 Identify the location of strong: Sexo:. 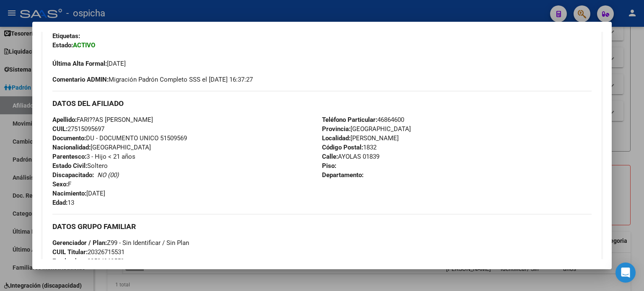
(60, 185).